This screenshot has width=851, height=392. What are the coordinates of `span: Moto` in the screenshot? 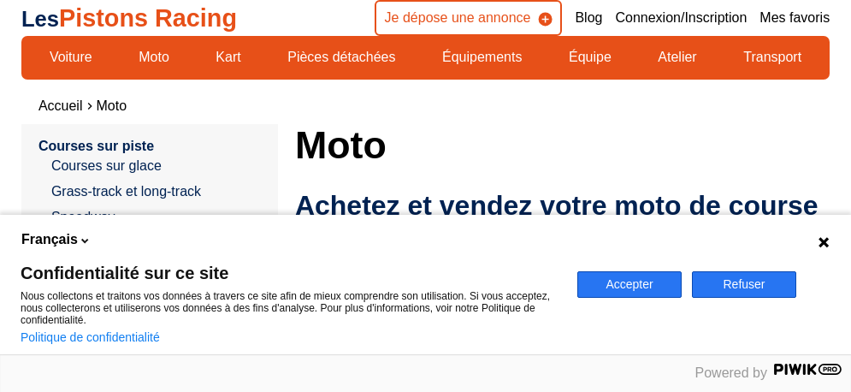 It's located at (111, 105).